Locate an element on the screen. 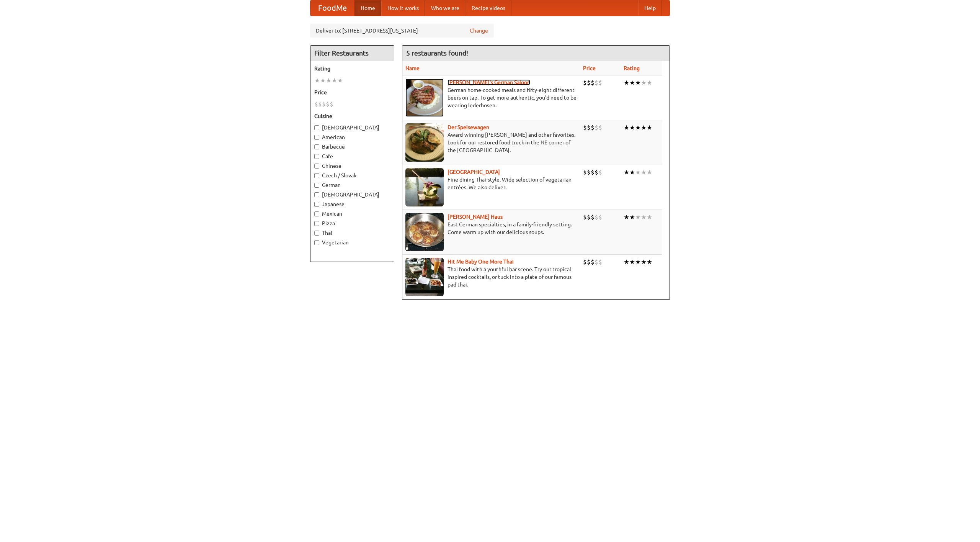 The height and width of the screenshot is (542, 980). ng-pluralize: 5 restaurants found! is located at coordinates (437, 53).